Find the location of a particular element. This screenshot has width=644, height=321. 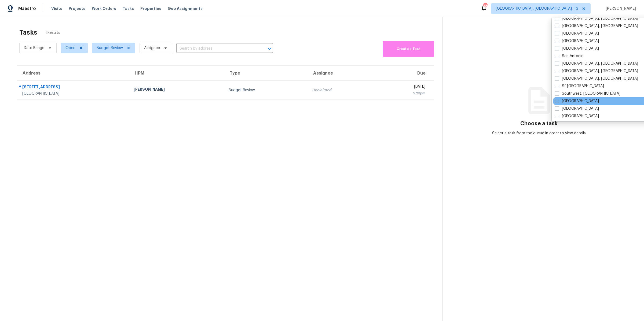

th: Due is located at coordinates (404, 73).